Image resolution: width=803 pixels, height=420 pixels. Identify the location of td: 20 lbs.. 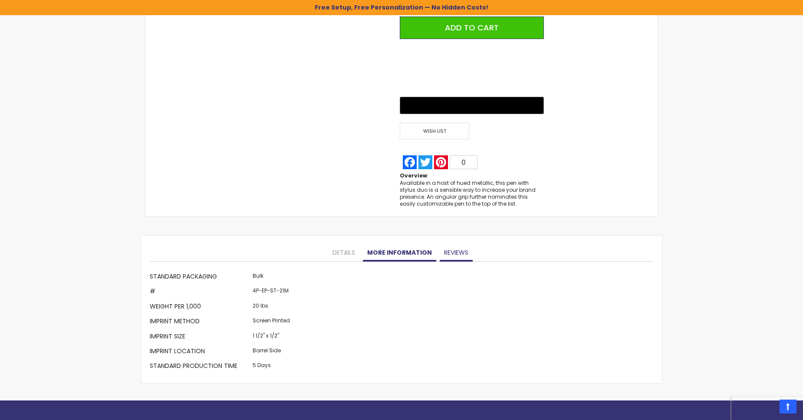
(271, 307).